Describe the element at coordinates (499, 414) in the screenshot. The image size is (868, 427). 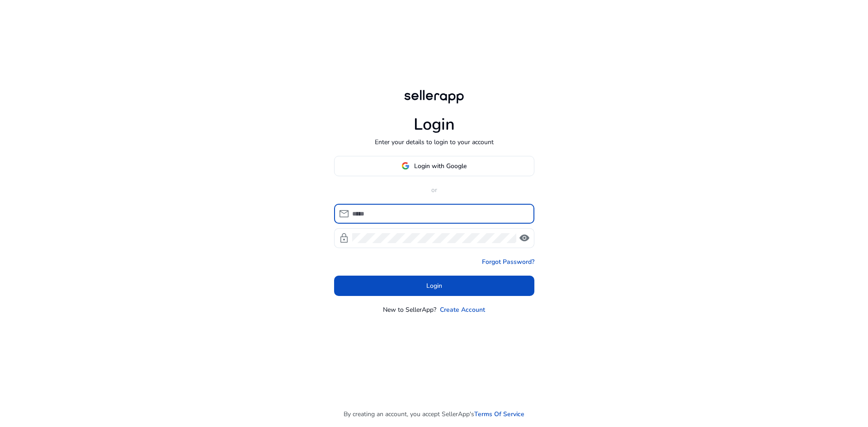
I see `a: Terms Of Service` at that location.